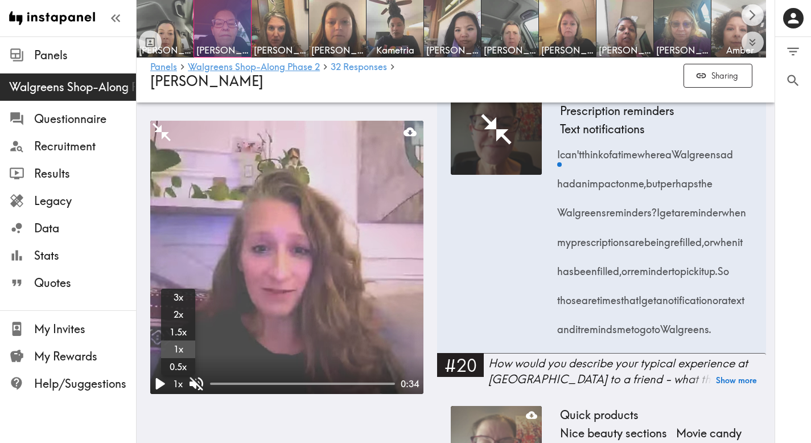  Describe the element at coordinates (178, 384) in the screenshot. I see `div: 1 x` at that location.